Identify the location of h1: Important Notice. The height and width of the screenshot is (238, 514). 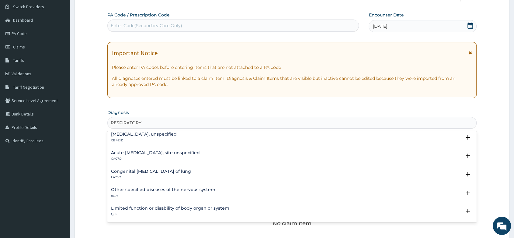
(135, 53).